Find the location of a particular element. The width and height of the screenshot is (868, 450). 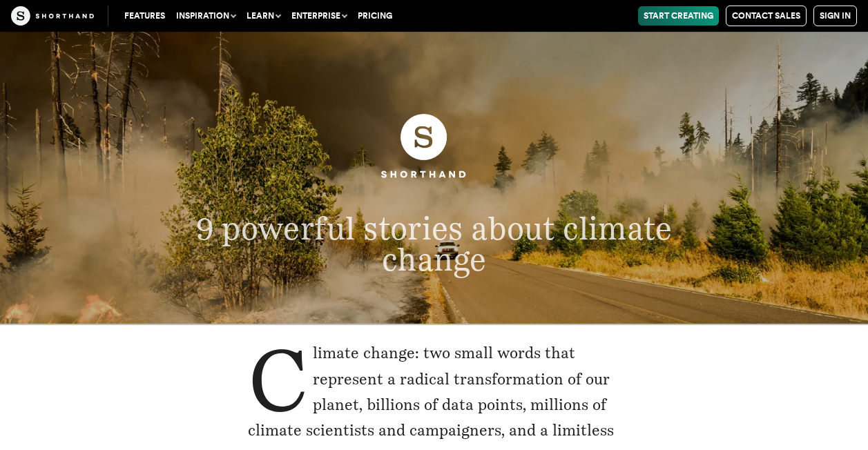

img: The Craft is located at coordinates (52, 16).